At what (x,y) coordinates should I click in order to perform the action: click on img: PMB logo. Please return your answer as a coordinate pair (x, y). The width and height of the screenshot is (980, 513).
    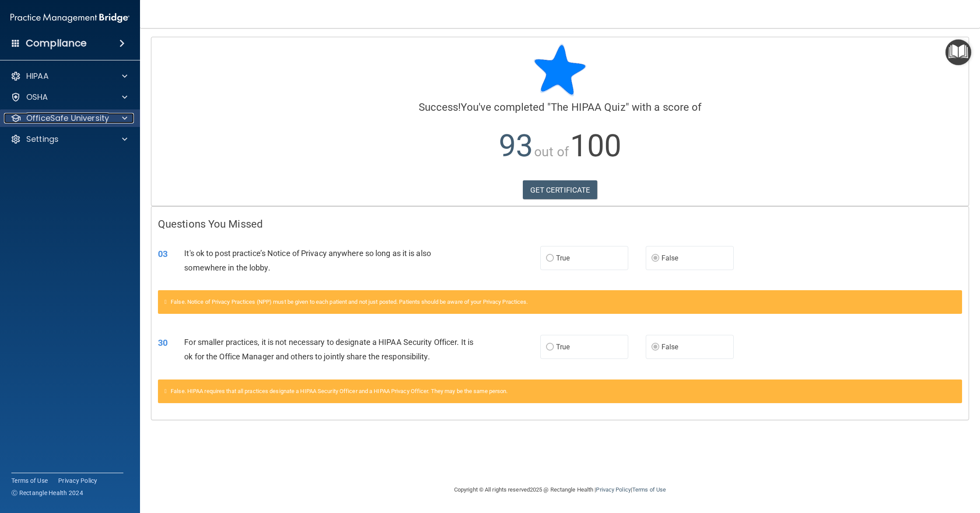
    Looking at the image, I should click on (70, 18).